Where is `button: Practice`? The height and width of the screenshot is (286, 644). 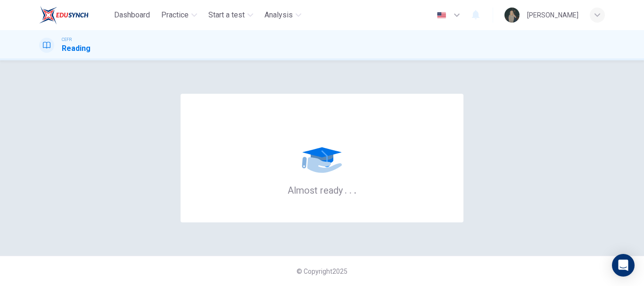
button: Practice is located at coordinates (179, 15).